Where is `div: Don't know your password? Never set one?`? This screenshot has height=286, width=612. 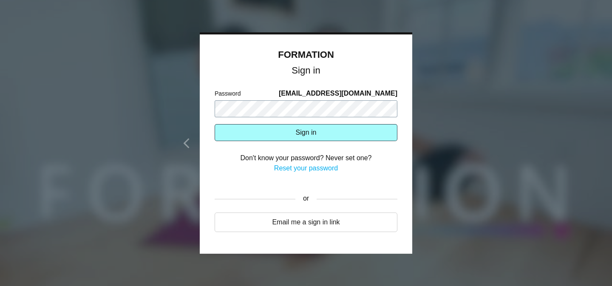
div: Don't know your password? Never set one? is located at coordinates (306, 158).